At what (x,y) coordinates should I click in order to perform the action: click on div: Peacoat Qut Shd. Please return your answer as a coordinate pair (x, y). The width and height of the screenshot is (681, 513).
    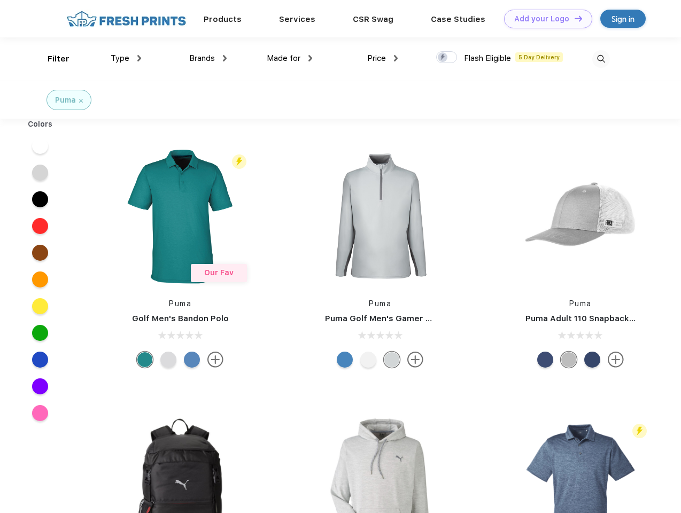
    Looking at the image, I should click on (545, 360).